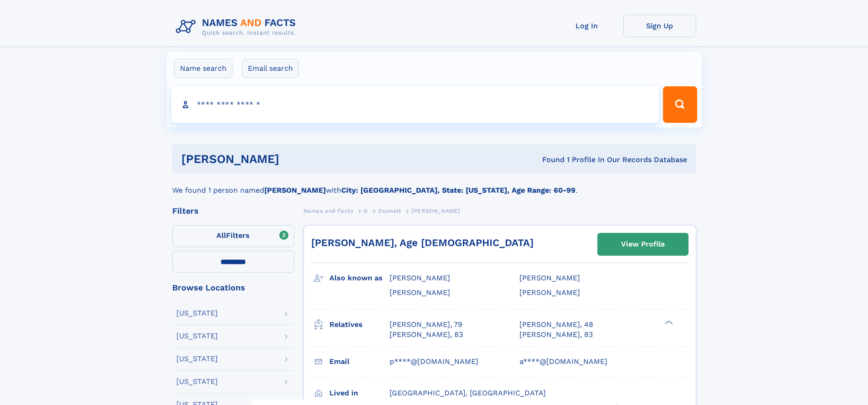  I want to click on div: Browse Locations, so click(234, 288).